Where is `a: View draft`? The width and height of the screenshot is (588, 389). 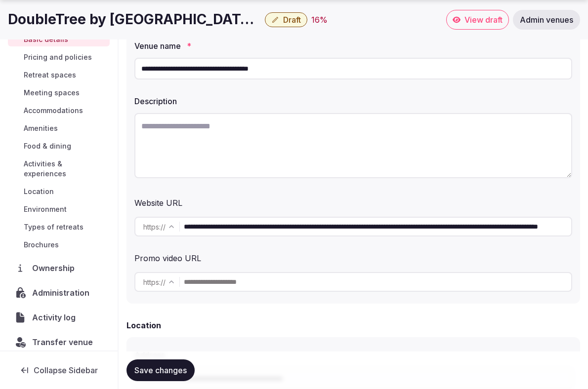
a: View draft is located at coordinates (478, 20).